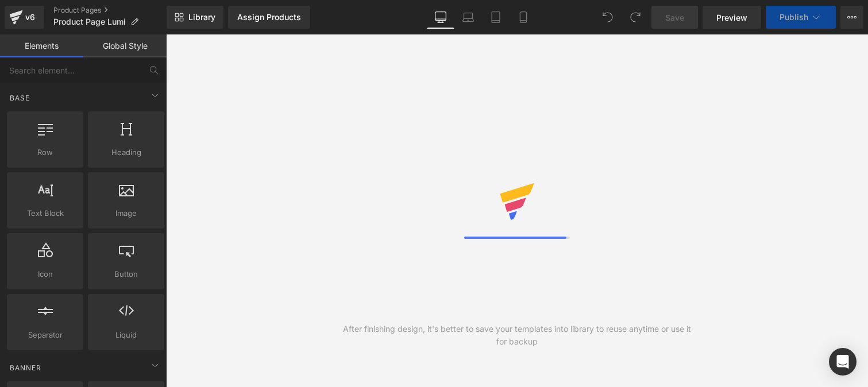  I want to click on button: More, so click(852, 17).